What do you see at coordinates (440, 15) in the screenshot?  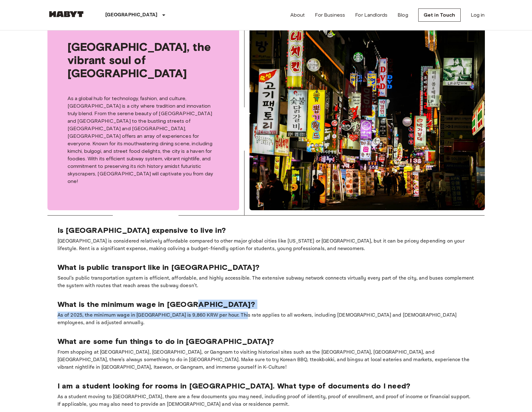 I see `a: Get in Touch` at bounding box center [440, 15].